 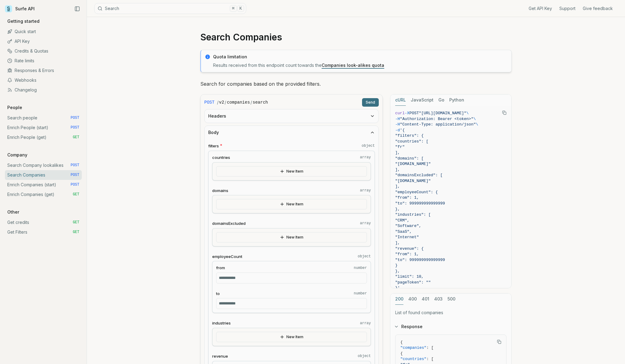 What do you see at coordinates (407, 254) in the screenshot?
I see `span: "from": 1,` at bounding box center [407, 254].